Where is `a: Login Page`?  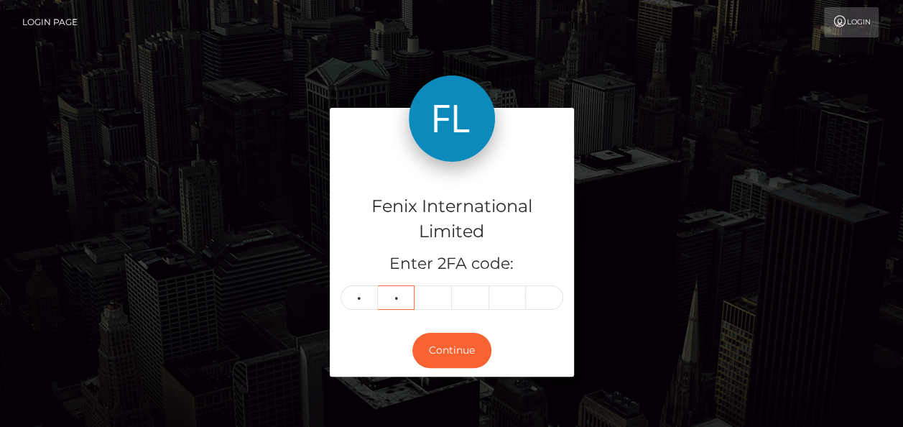 a: Login Page is located at coordinates (50, 22).